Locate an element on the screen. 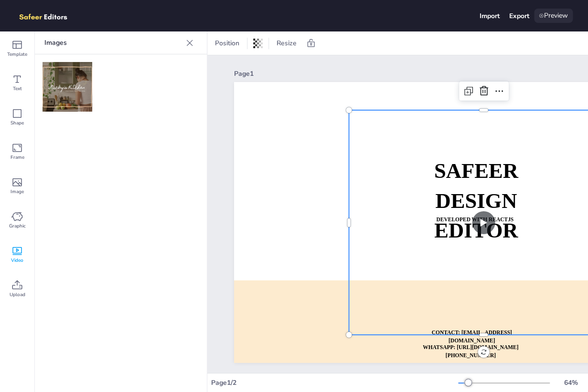  div: Preview is located at coordinates (553, 16).